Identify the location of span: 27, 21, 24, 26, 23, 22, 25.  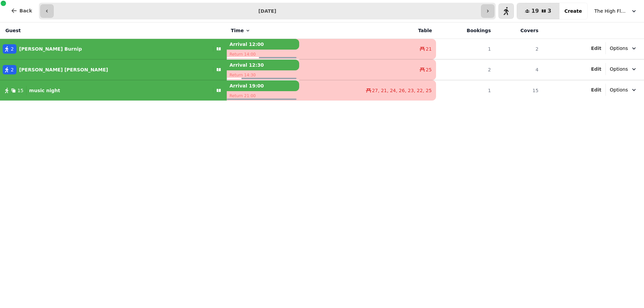
(402, 90).